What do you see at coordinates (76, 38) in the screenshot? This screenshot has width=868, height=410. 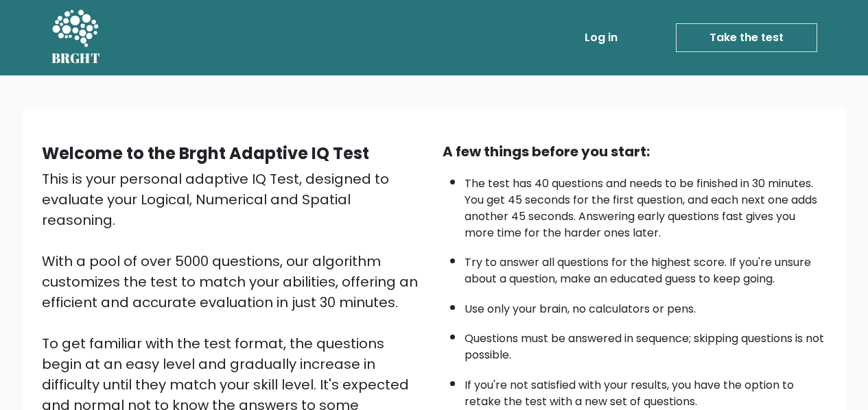 I see `a: BRGHT` at bounding box center [76, 38].